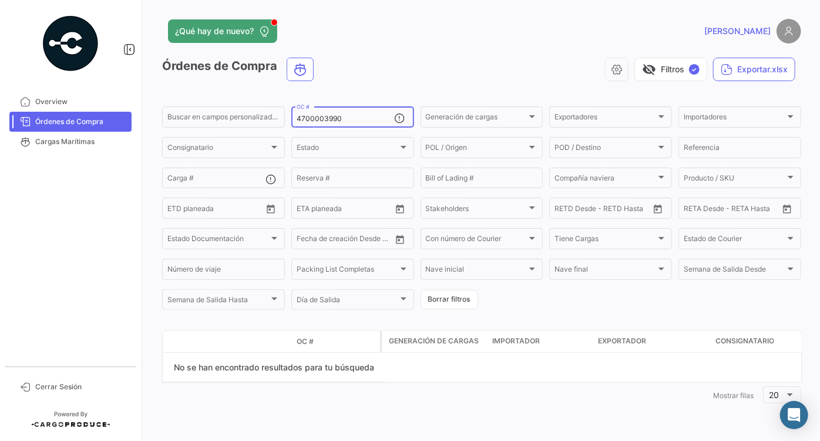  What do you see at coordinates (476, 271) in the screenshot?
I see `span: Nave inicial` at bounding box center [476, 271].